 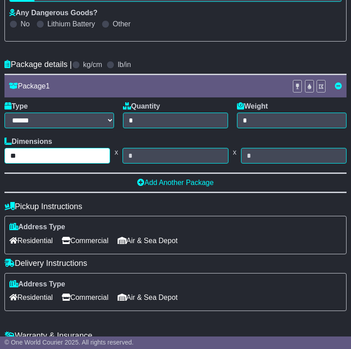 I want to click on h4: Warranty & Insurance, so click(x=175, y=336).